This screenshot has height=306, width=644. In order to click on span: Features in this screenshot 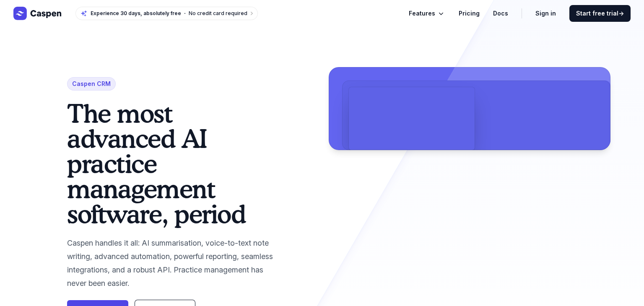, I will do `click(422, 14)`.